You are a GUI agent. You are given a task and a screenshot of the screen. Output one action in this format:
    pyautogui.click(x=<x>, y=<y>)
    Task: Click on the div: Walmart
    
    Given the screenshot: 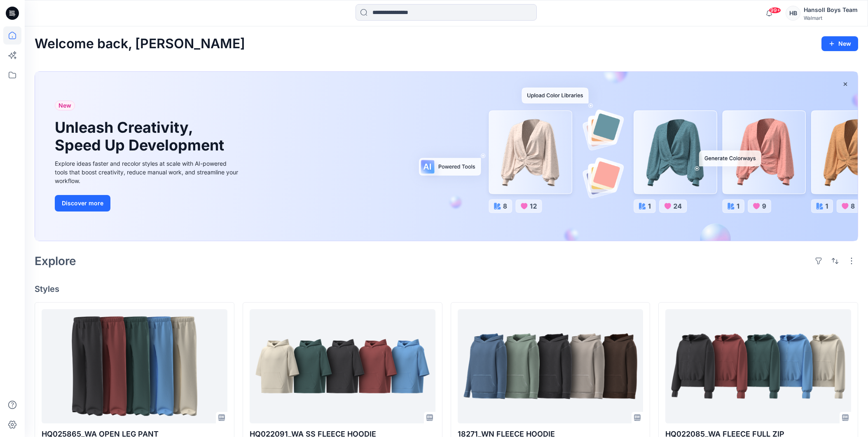 What is the action you would take?
    pyautogui.click(x=831, y=18)
    